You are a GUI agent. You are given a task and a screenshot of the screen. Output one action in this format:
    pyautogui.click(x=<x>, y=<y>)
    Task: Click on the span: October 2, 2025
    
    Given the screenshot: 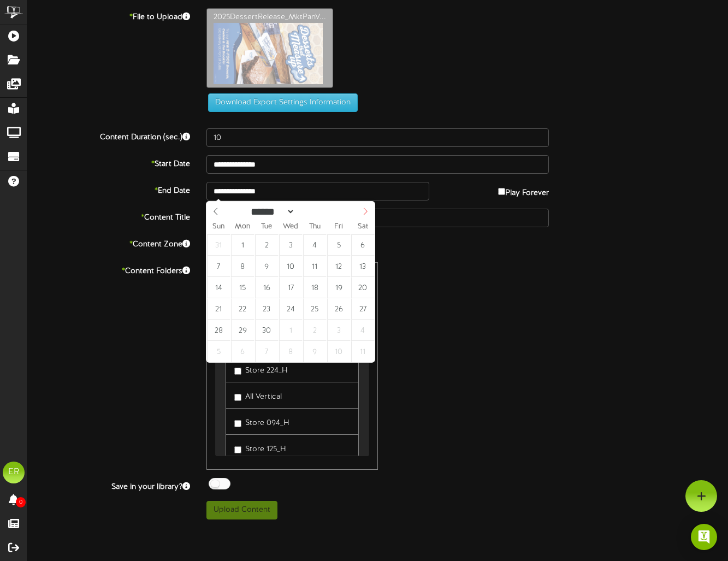 What is the action you would take?
    pyautogui.click(x=315, y=330)
    